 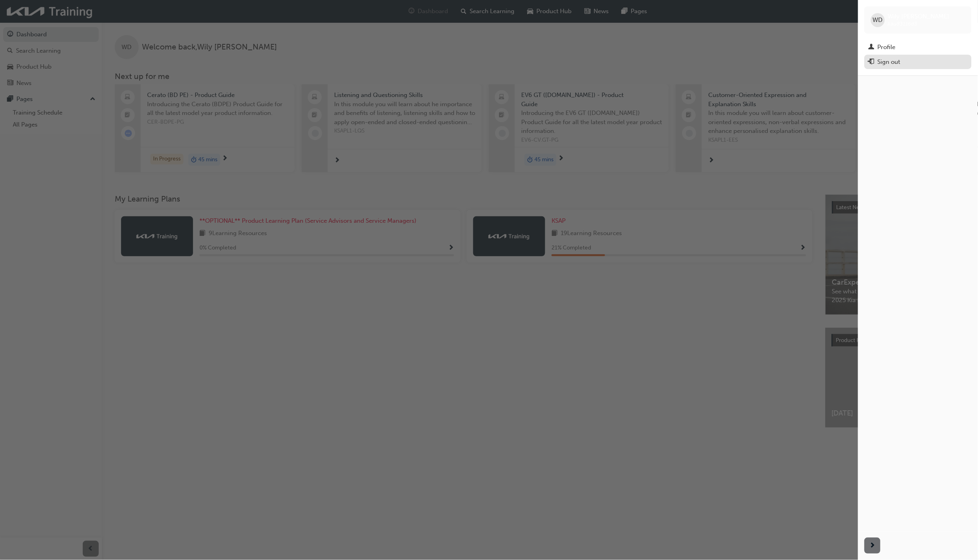 What do you see at coordinates (871, 48) in the screenshot?
I see `span: man-icon` at bounding box center [871, 48].